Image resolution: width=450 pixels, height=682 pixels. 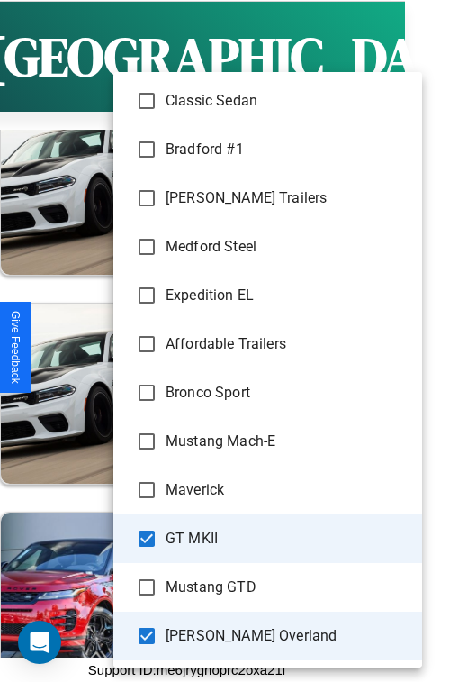 What do you see at coordinates (286, 295) in the screenshot?
I see `span: Expedition EL` at bounding box center [286, 295].